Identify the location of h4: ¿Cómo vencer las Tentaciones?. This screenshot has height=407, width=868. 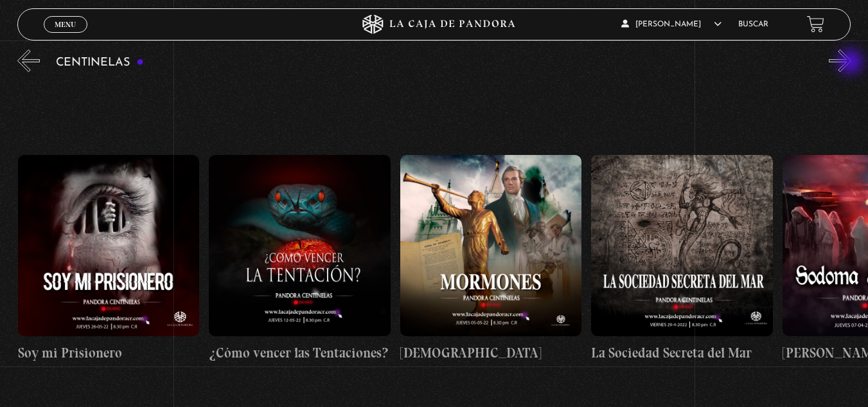
(300, 353).